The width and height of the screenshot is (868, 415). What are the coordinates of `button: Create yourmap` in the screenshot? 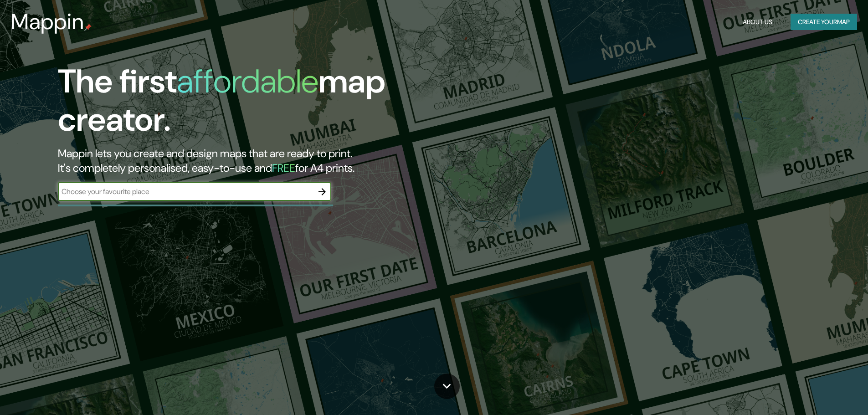 It's located at (824, 22).